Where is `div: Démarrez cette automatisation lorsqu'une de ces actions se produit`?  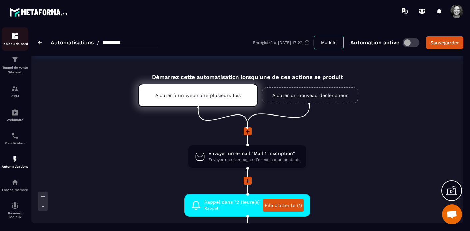 div: Démarrez cette automatisation lorsqu'une de ces actions se produit is located at coordinates (248, 73).